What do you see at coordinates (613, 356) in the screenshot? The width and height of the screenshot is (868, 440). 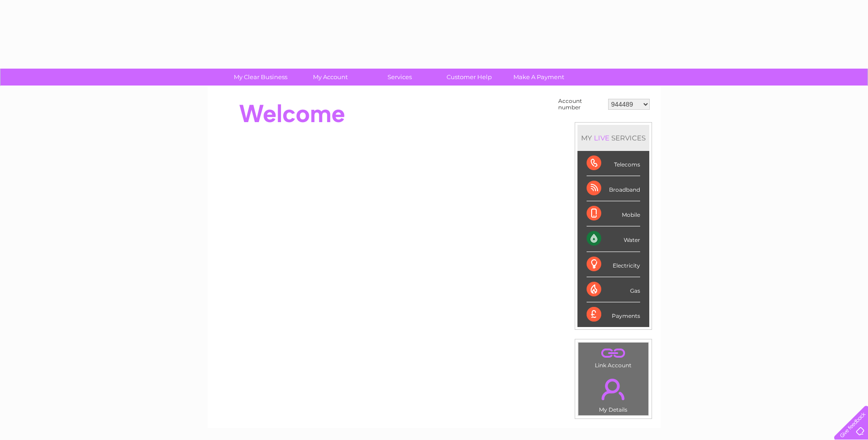 I see `td: Link Account` at bounding box center [613, 356].